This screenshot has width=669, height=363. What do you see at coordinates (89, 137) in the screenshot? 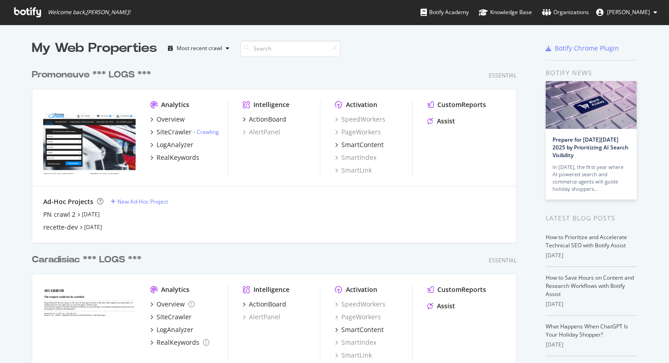
I see `img: promoneuve.fr` at bounding box center [89, 137].